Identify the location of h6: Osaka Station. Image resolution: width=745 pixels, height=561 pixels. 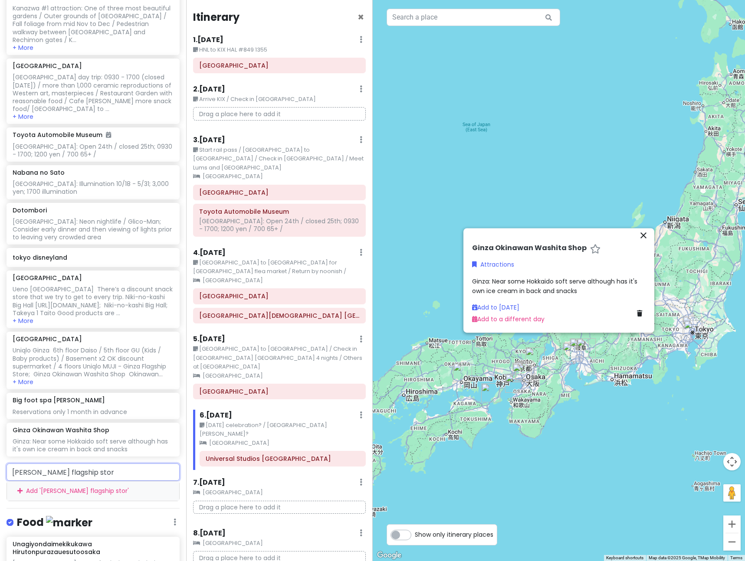
(279, 392).